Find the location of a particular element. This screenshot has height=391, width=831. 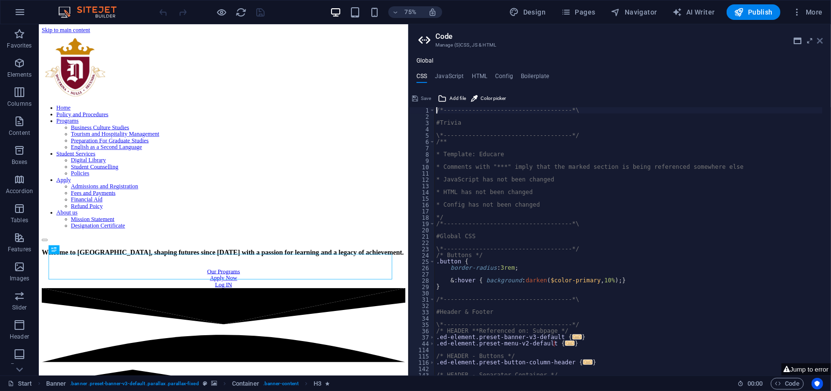

button: Pages is located at coordinates (578, 12).